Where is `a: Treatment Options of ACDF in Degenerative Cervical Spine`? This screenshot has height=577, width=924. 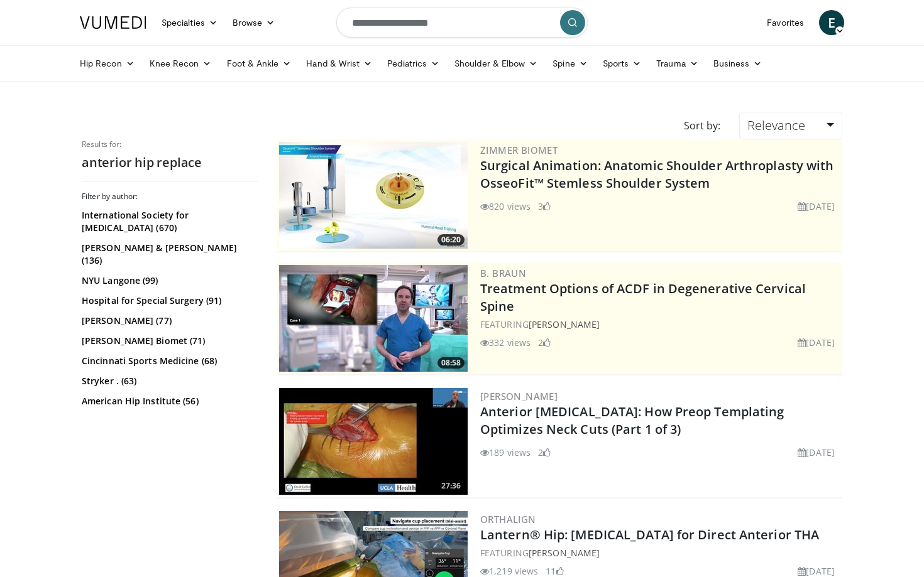
a: Treatment Options of ACDF in Degenerative Cervical Spine is located at coordinates (643, 296).